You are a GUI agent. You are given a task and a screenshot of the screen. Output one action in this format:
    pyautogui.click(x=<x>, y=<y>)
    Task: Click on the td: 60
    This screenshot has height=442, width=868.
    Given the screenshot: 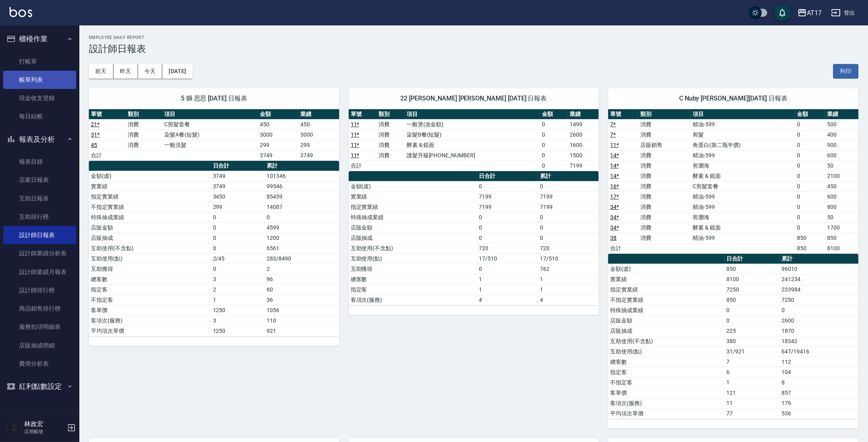 What is the action you would take?
    pyautogui.click(x=302, y=289)
    